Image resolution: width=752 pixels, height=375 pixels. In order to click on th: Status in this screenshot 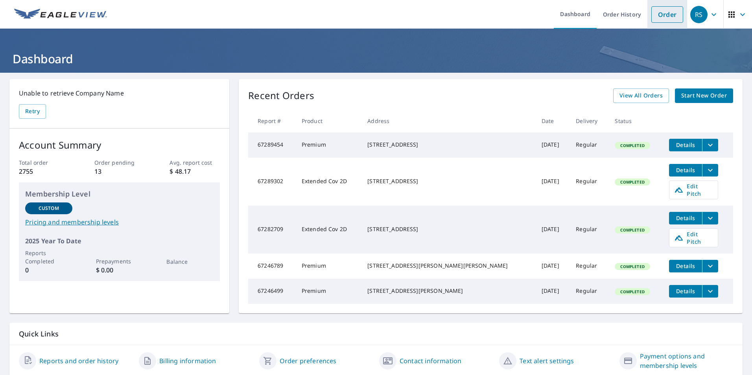, I will do `click(636, 121)`.